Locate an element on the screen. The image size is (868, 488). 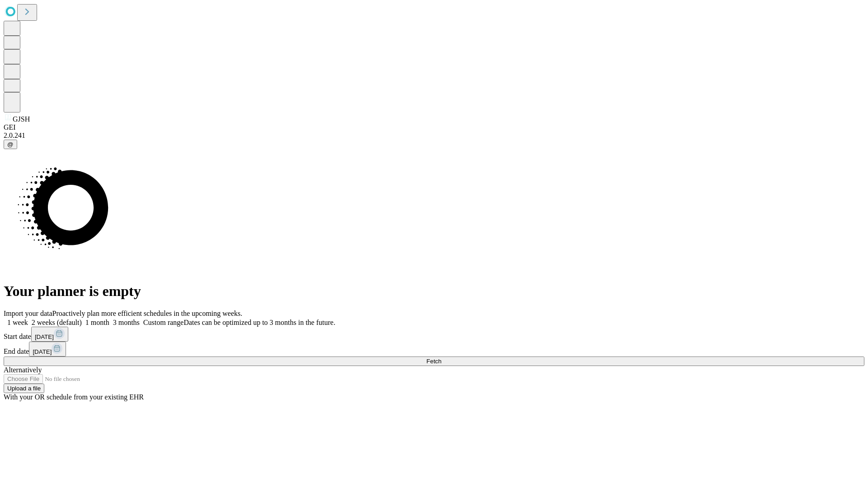
div: Start date is located at coordinates (434, 334).